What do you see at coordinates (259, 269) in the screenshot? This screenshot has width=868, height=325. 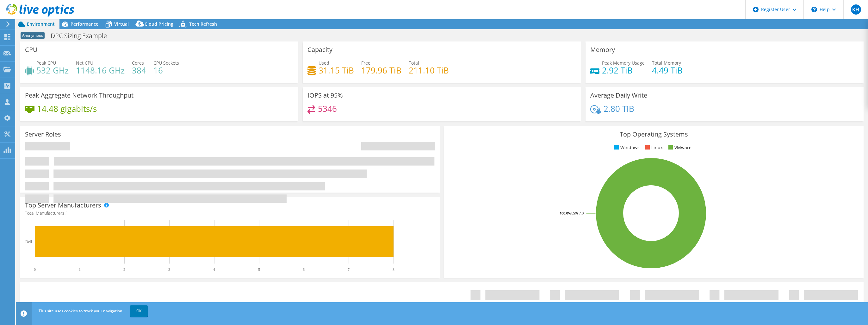 I see `text: 5` at bounding box center [259, 269].